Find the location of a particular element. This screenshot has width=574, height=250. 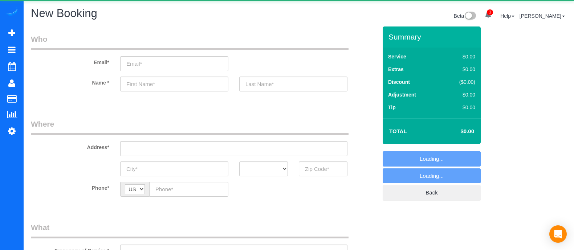

h3: Summary is located at coordinates (433, 37).